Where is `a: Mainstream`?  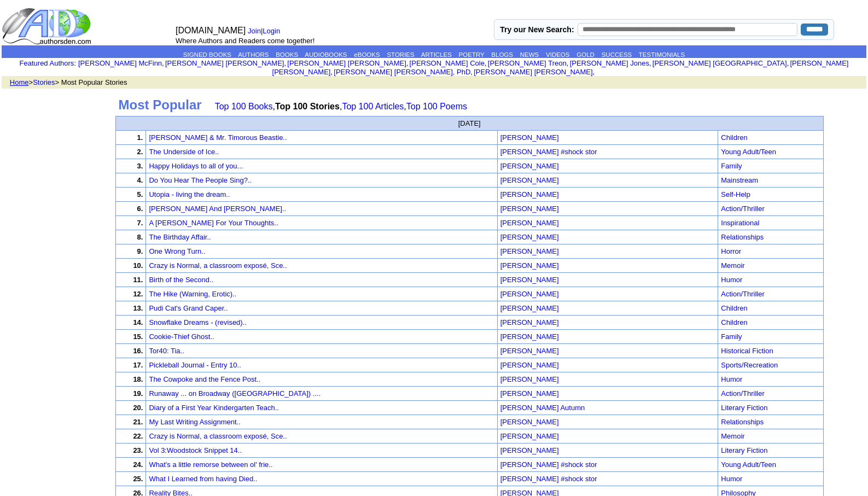 a: Mainstream is located at coordinates (739, 180).